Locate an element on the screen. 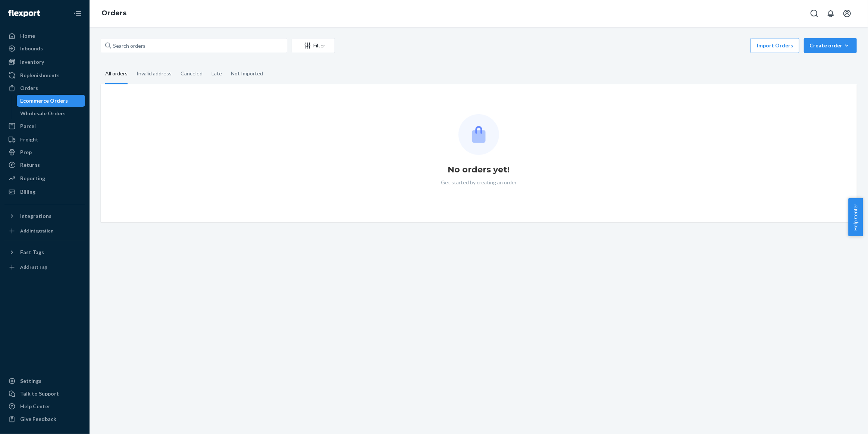  div: Integrations is located at coordinates (36, 216).